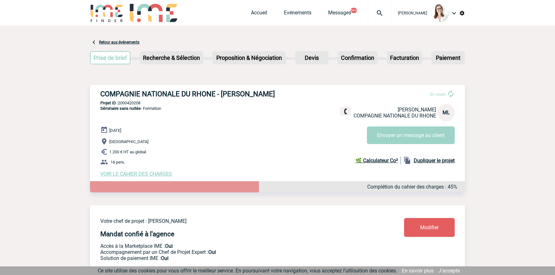  Describe the element at coordinates (345, 111) in the screenshot. I see `img: fixe.png` at that location.